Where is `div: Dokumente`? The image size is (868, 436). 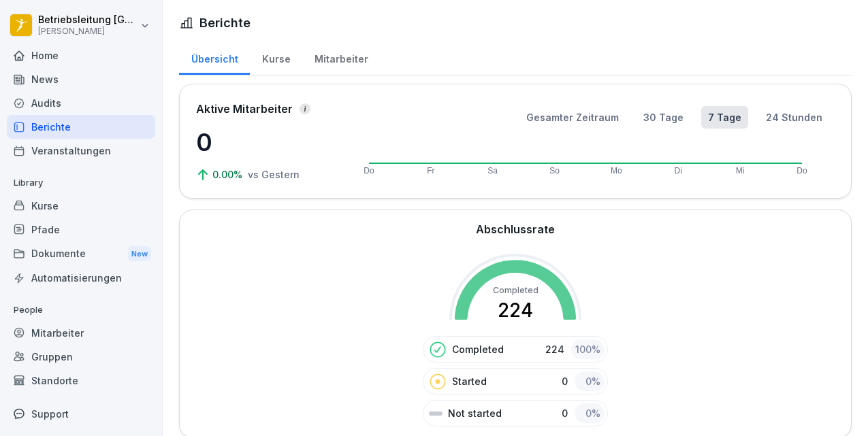
div: Dokumente is located at coordinates (81, 254).